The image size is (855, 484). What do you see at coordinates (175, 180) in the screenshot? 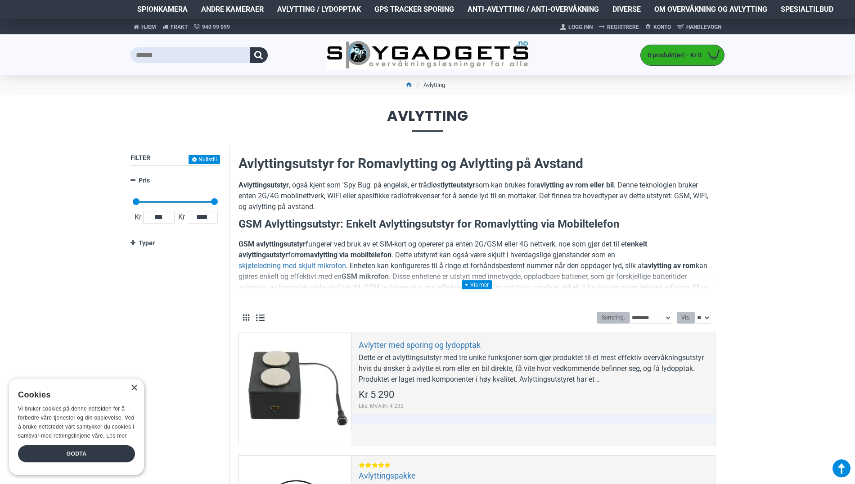
I see `a: Pris` at bounding box center [175, 180].